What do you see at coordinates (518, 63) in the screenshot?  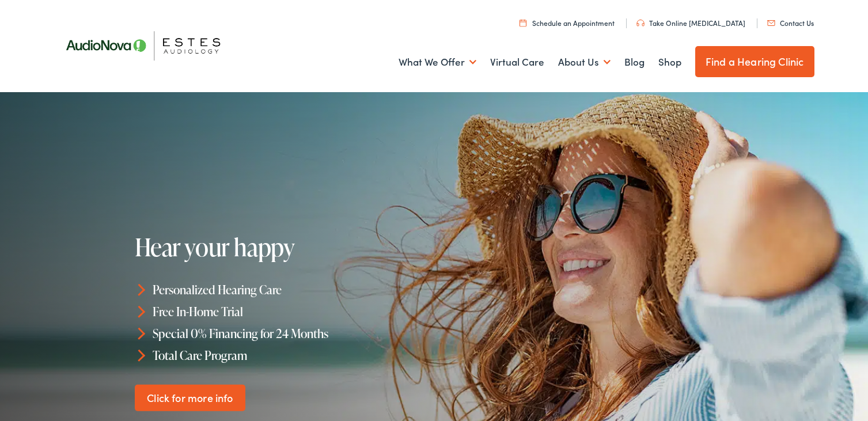 I see `a: Virtual Care` at bounding box center [518, 63].